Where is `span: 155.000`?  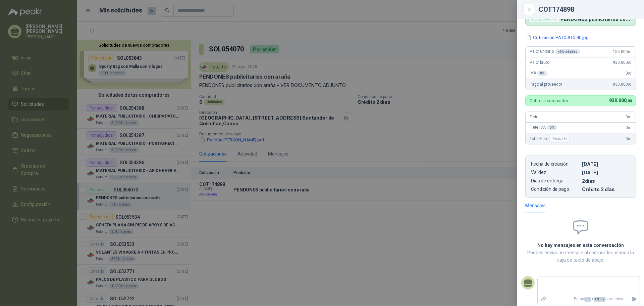 span: 155.000 is located at coordinates (622, 52).